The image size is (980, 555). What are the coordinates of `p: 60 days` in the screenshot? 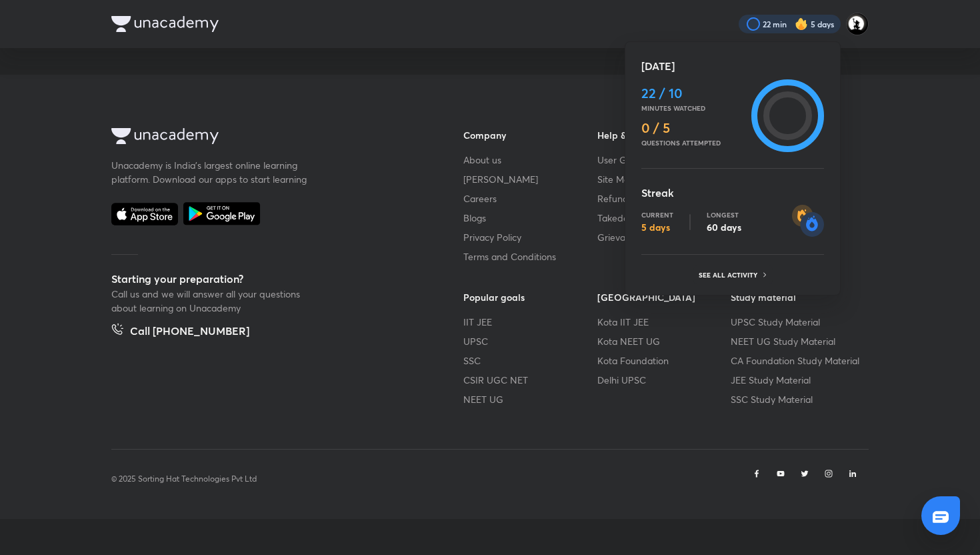 It's located at (724, 228).